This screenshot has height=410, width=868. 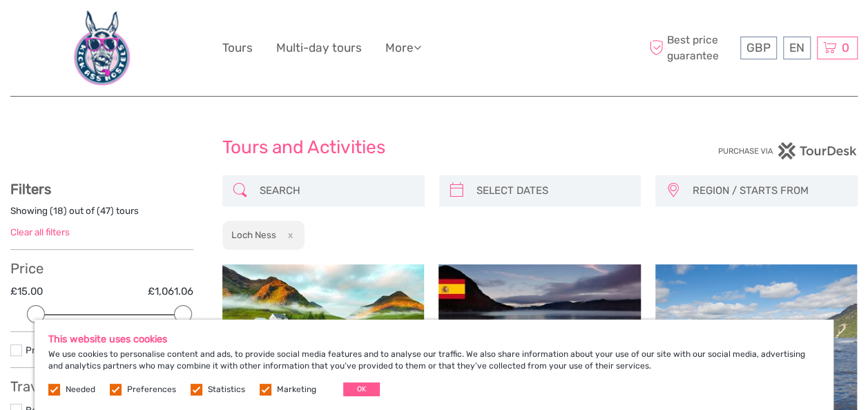 What do you see at coordinates (102, 214) in the screenshot?
I see `div: Showing ( ) out of ( ) tours` at bounding box center [102, 214].